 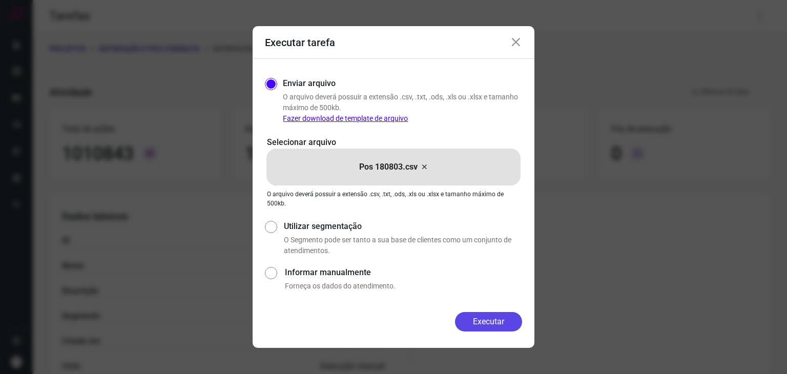 What do you see at coordinates (403, 286) in the screenshot?
I see `p: Forneça os dados do atendimento.` at bounding box center [403, 286].